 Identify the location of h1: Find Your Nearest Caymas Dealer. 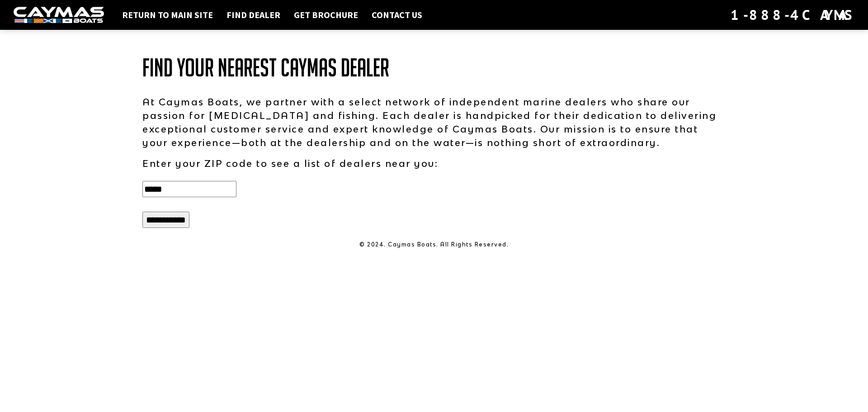
(434, 68).